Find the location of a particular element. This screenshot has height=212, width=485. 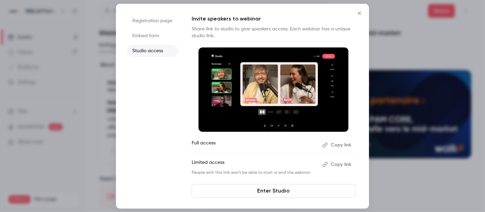

li: Embed form is located at coordinates (153, 36).